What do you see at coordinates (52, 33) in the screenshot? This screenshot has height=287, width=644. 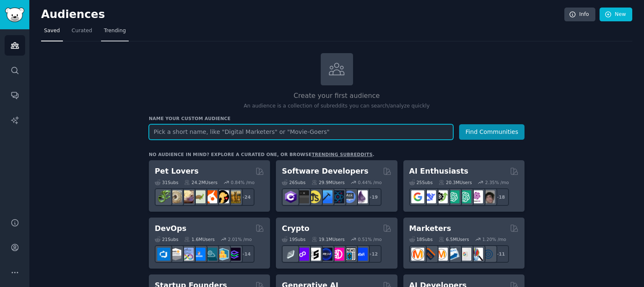 I see `a: Saved` at bounding box center [52, 33].